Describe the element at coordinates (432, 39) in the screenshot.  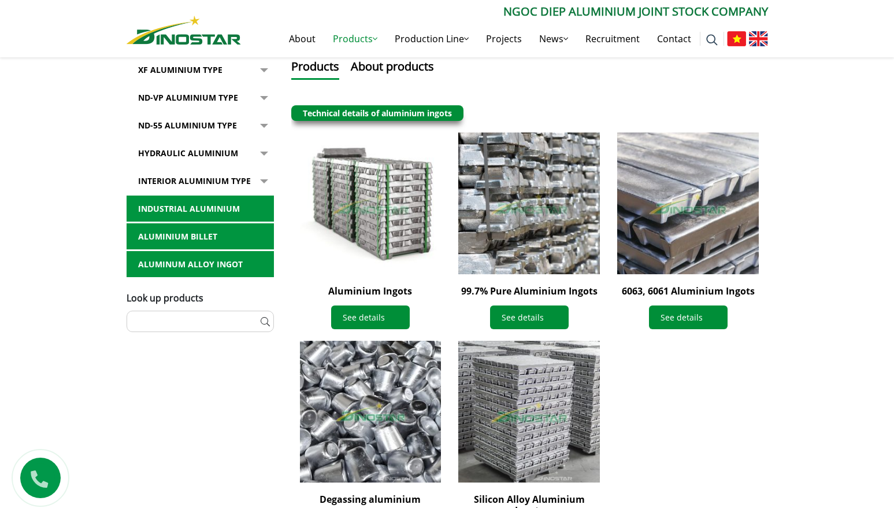
I see `a: Production Line` at that location.